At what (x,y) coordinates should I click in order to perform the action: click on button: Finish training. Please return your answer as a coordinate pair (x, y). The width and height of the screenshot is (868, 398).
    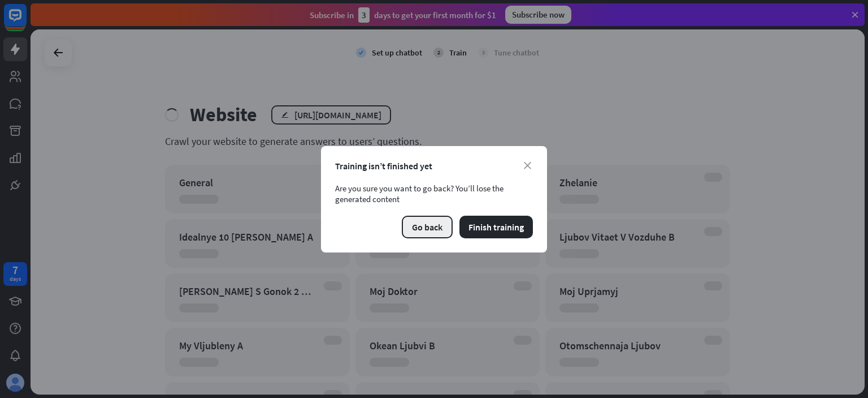
    Looking at the image, I should click on (496, 227).